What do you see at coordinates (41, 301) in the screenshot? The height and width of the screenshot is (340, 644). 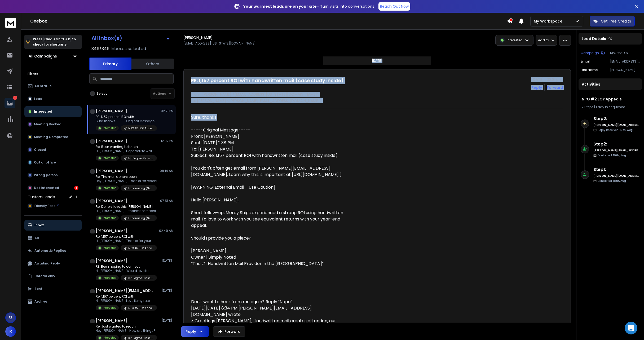 I see `p: Archive` at bounding box center [41, 301].